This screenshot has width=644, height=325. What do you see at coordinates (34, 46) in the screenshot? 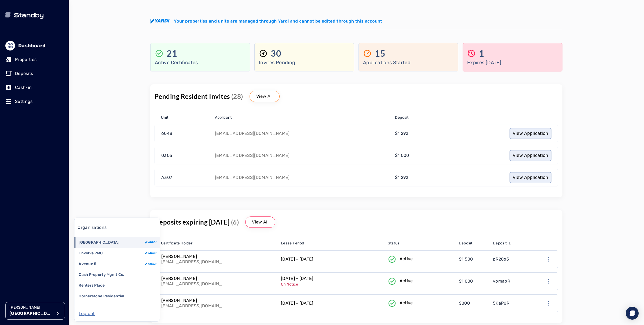
I see `a: Dashboard` at bounding box center [34, 46].